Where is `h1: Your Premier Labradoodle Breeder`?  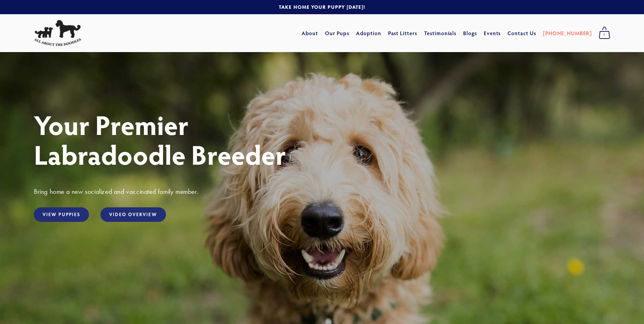 h1: Your Premier Labradoodle Breeder is located at coordinates (322, 139).